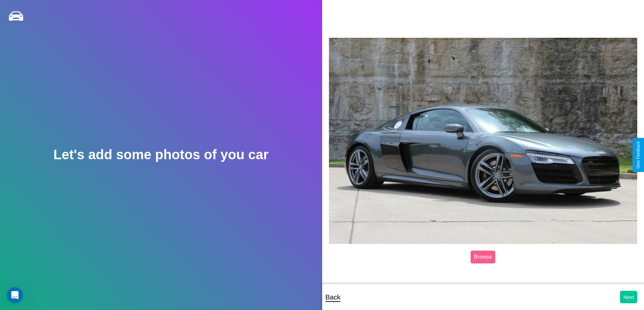 The width and height of the screenshot is (644, 310). What do you see at coordinates (483, 257) in the screenshot?
I see `label: Browse` at bounding box center [483, 257].